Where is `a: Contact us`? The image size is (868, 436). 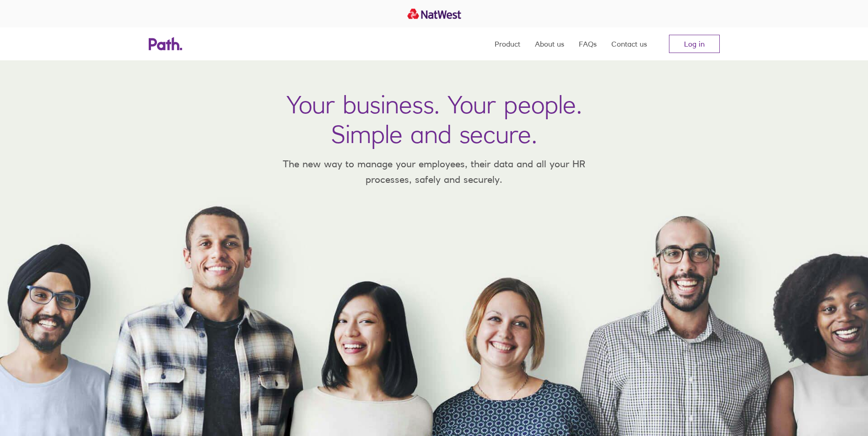
a: Contact us is located at coordinates (630, 44).